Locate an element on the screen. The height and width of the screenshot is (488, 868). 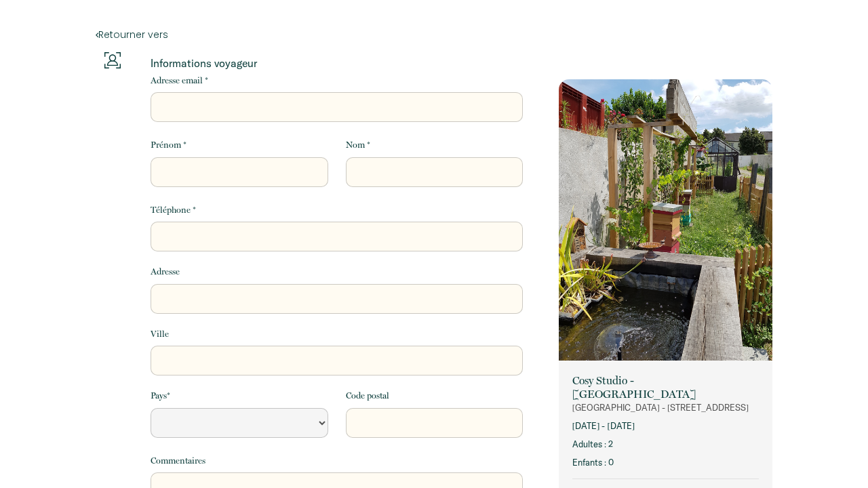
p: Adultes : 2 is located at coordinates (665, 444).